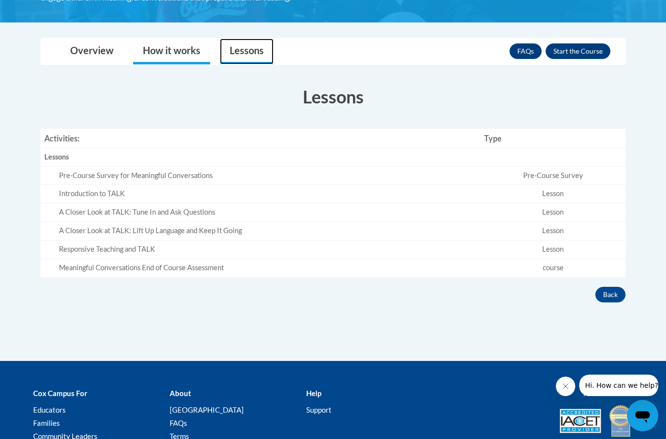  Describe the element at coordinates (553, 176) in the screenshot. I see `td: Pre-Course Survey` at that location.